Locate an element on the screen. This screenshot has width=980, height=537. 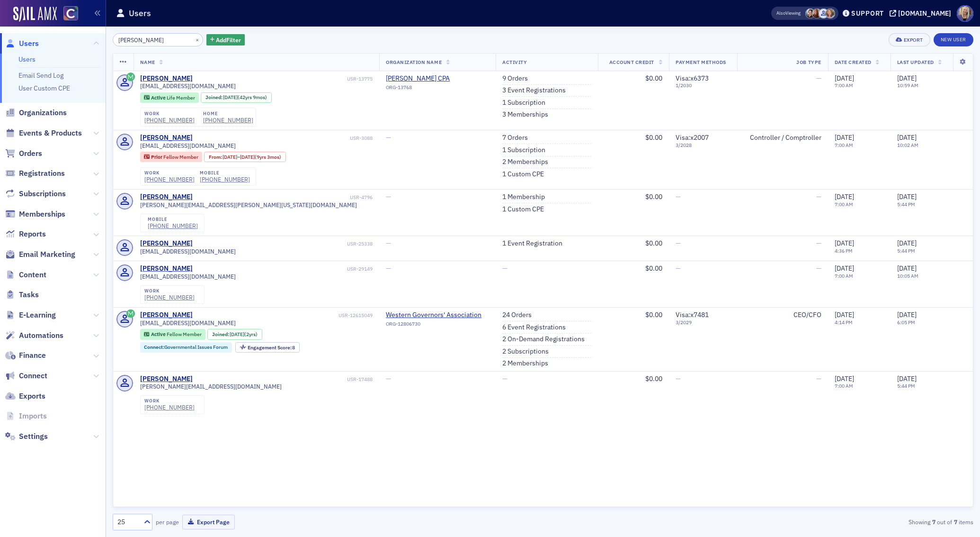
span: 3 / 2028 is located at coordinates (703, 145).